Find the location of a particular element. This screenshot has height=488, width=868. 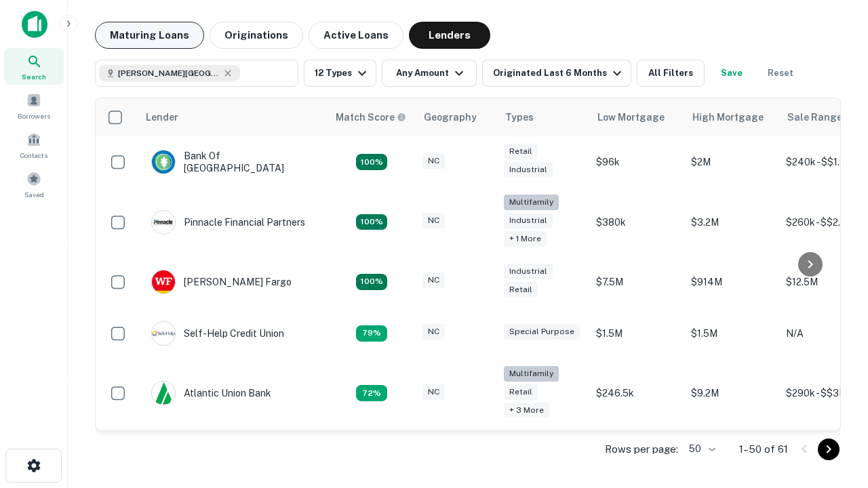

div: Matching Properties: 15, hasApolloMatch: undefined is located at coordinates (371, 282).